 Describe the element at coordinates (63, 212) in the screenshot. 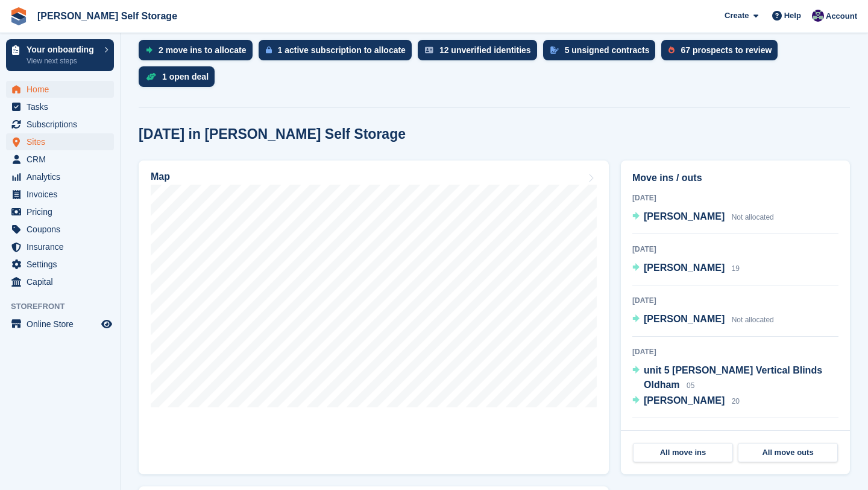

I see `span: Pricing` at that location.